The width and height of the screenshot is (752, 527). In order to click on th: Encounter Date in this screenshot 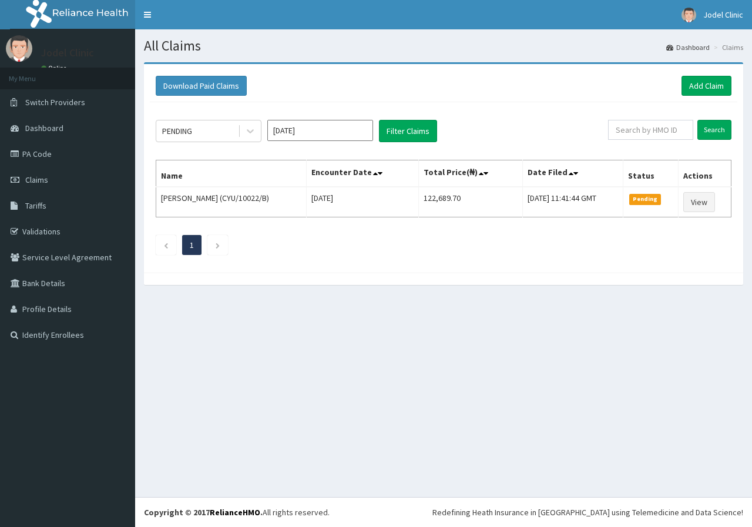, I will do `click(363, 174)`.